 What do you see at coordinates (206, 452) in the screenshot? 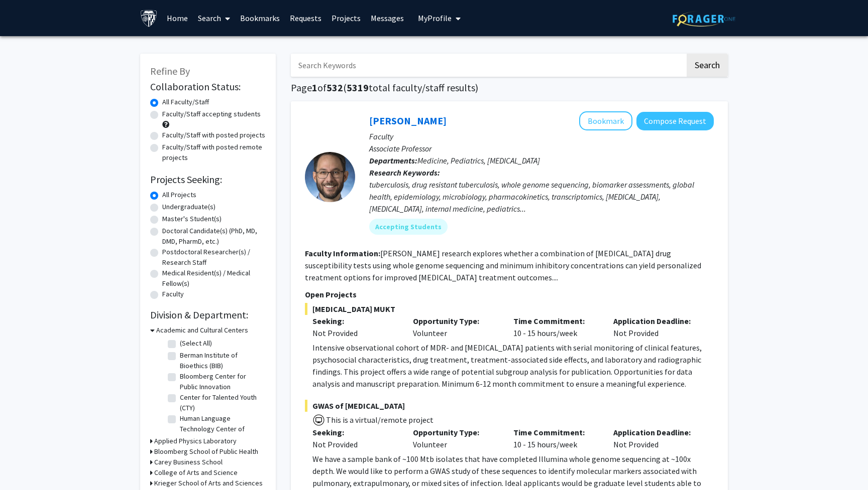
I see `h3: Bloomberg School of Public Health` at bounding box center [206, 452].